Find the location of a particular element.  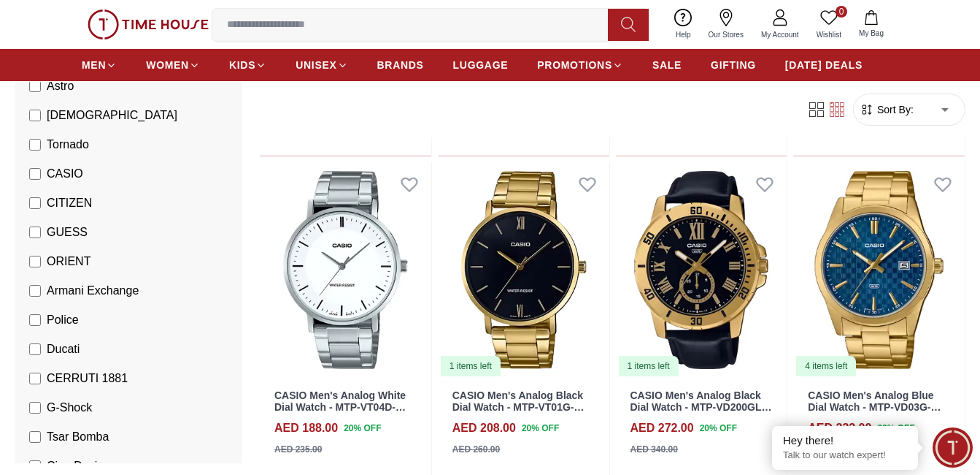

div: Chat Widget is located at coordinates (952, 447).